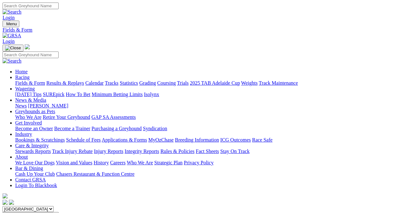  Describe the element at coordinates (215, 163) in the screenshot. I see `div: About` at that location.